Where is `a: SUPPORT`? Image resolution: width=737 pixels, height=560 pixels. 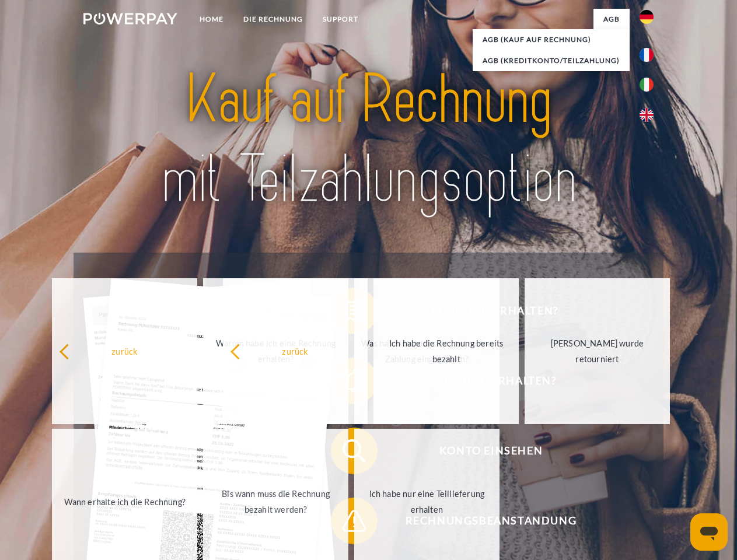
a: SUPPORT is located at coordinates (340, 19).